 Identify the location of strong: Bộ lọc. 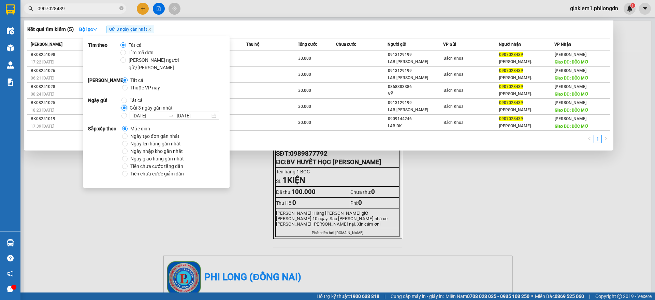
(88, 29).